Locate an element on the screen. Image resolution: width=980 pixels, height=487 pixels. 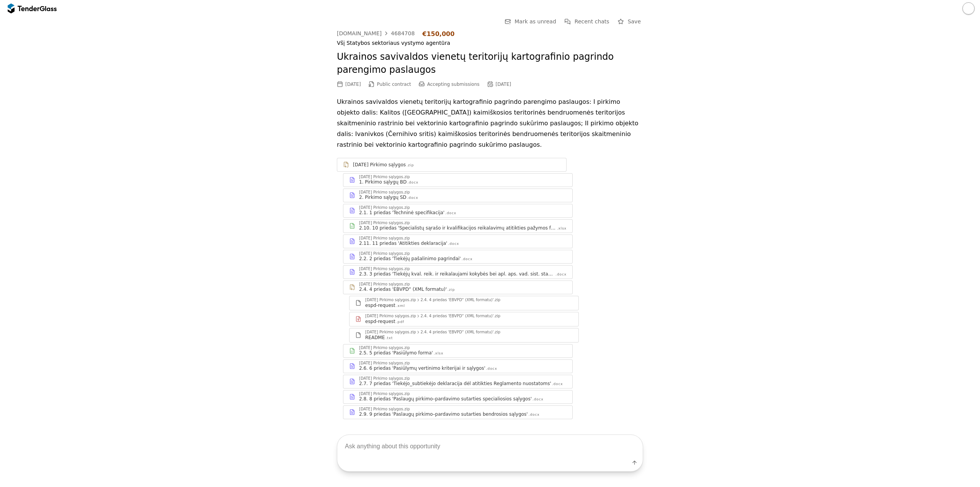
div: 1. Pirkimo sąlygų BD is located at coordinates (383, 182).